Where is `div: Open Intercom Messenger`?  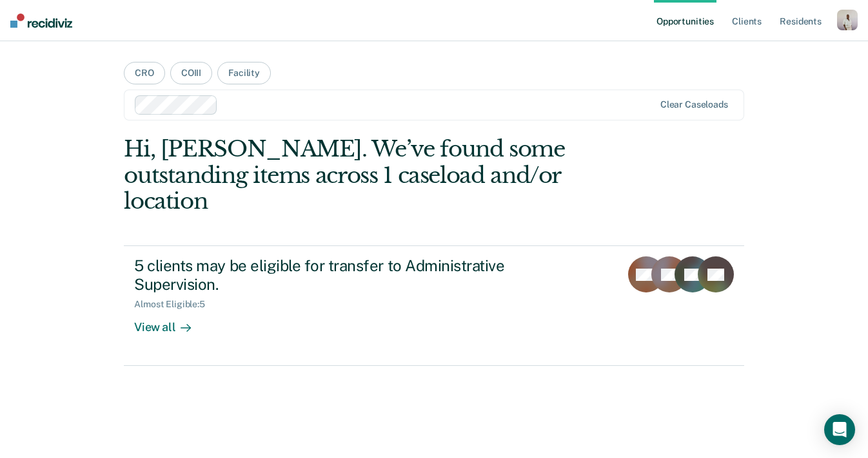 div: Open Intercom Messenger is located at coordinates (840, 430).